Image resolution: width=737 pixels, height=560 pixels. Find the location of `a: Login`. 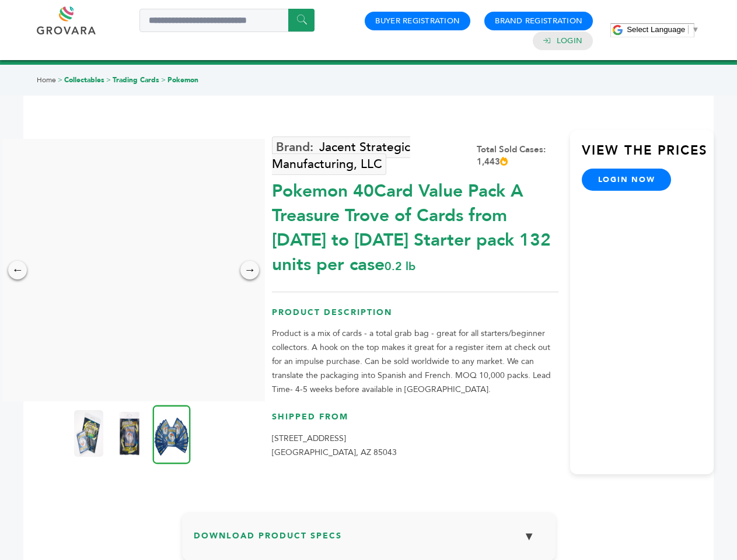

a: Login is located at coordinates (570, 41).